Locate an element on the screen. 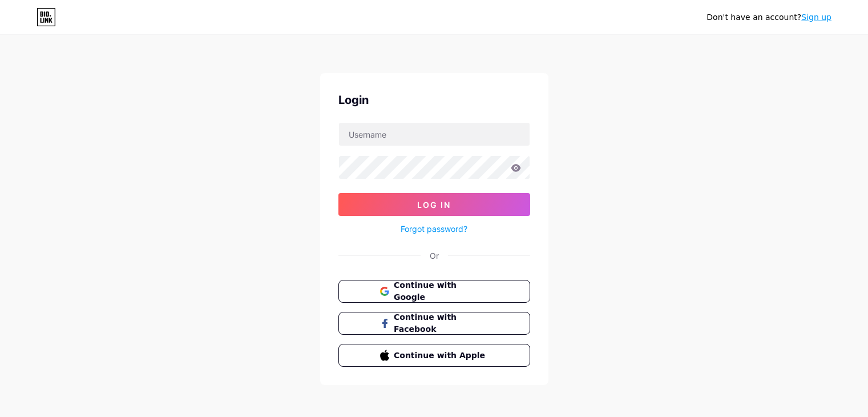 The height and width of the screenshot is (417, 868). div: Don't have an account? is located at coordinates (769, 17).